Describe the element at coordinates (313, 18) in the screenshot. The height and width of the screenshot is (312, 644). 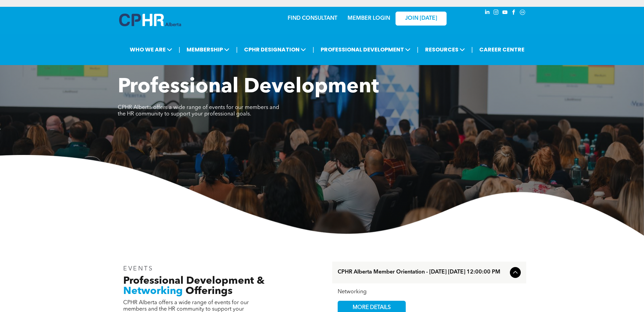
I see `a: FIND CONSULTANT` at that location.